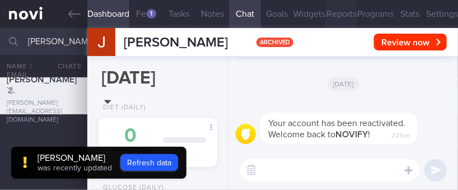 The width and height of the screenshot is (458, 190). What do you see at coordinates (411, 42) in the screenshot?
I see `button: Review now` at bounding box center [411, 42].